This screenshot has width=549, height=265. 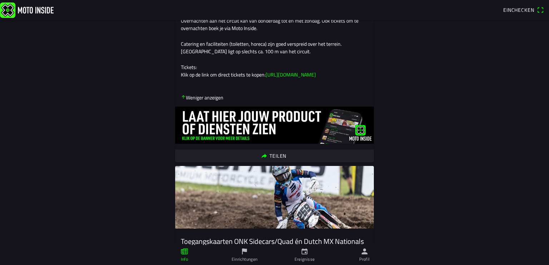 What do you see at coordinates (245, 259) in the screenshot?
I see `ion-label: Einrichtungen` at bounding box center [245, 259].